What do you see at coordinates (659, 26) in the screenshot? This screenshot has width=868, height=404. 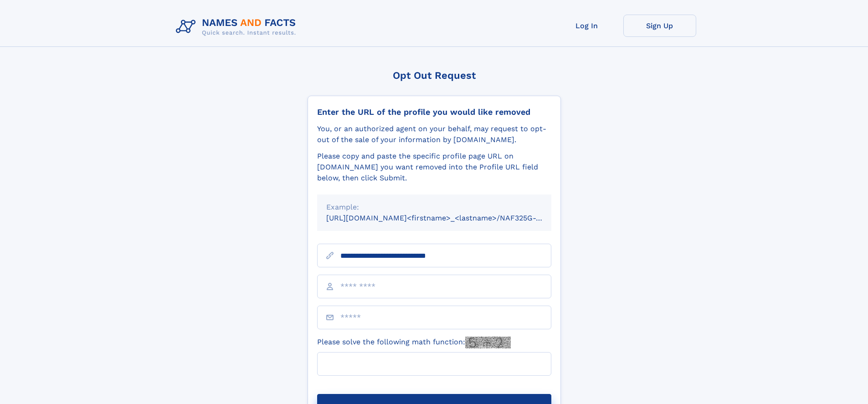 I see `a: Sign Up` at bounding box center [659, 26].